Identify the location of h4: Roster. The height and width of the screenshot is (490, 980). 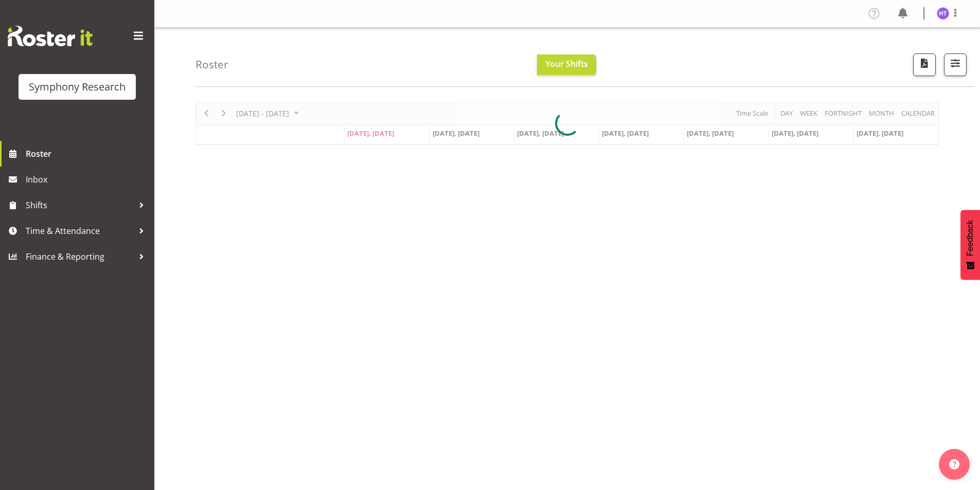
(212, 64).